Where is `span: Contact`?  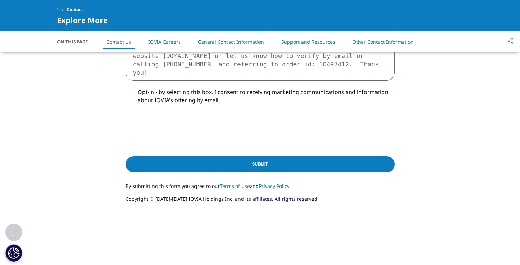 span: Contact is located at coordinates (75, 10).